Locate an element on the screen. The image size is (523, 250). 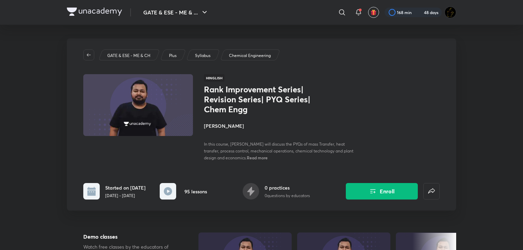
p: 0 questions by educators is located at coordinates (287, 195).